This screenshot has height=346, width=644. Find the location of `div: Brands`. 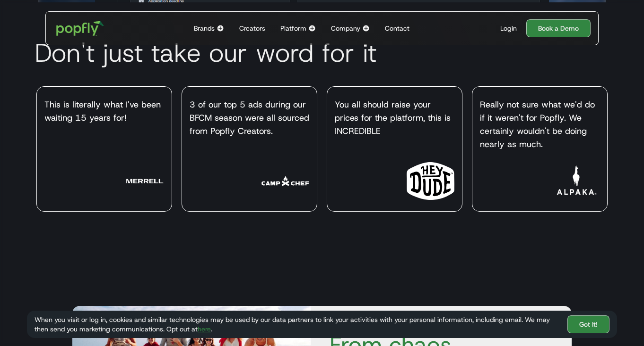

div: Brands is located at coordinates (204, 29).